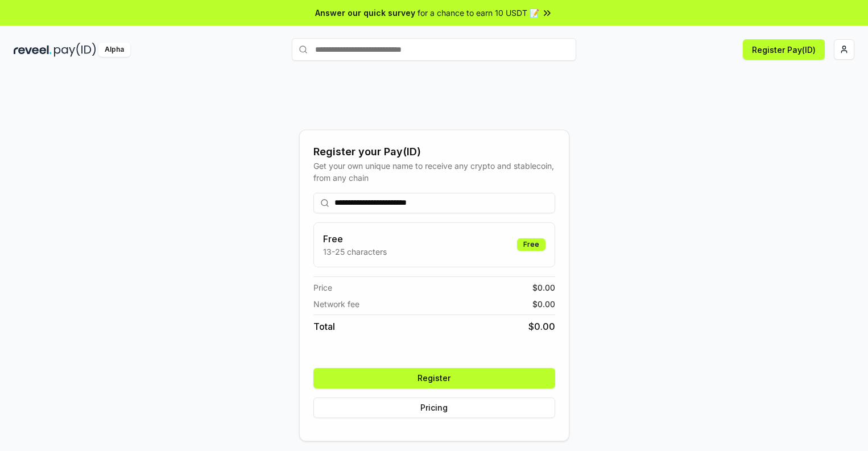 The image size is (868, 451). What do you see at coordinates (434, 378) in the screenshot?
I see `button: Register` at bounding box center [434, 378].